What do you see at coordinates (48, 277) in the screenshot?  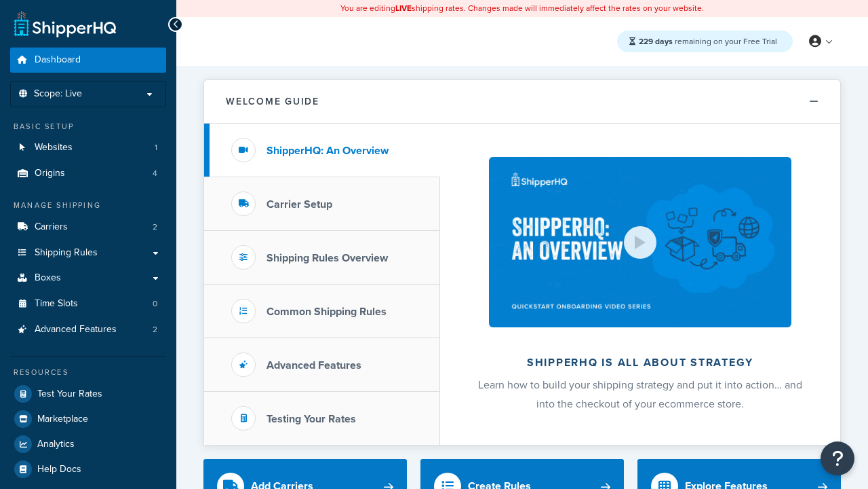 I see `span: Boxes` at bounding box center [48, 277].